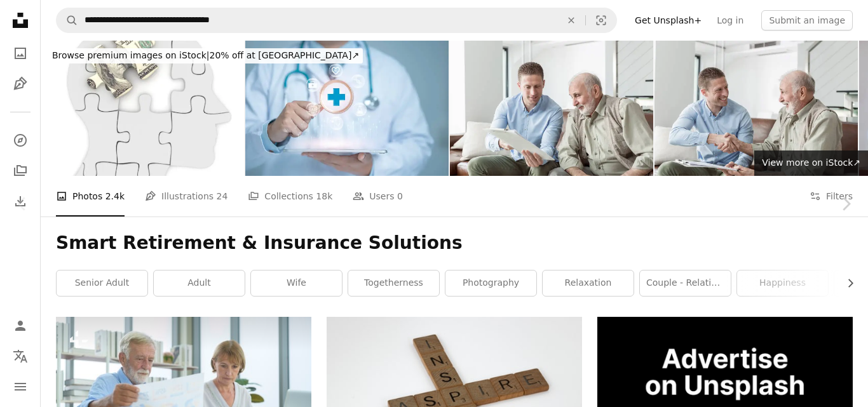  What do you see at coordinates (21, 356) in the screenshot?
I see `button: Language` at bounding box center [21, 356].